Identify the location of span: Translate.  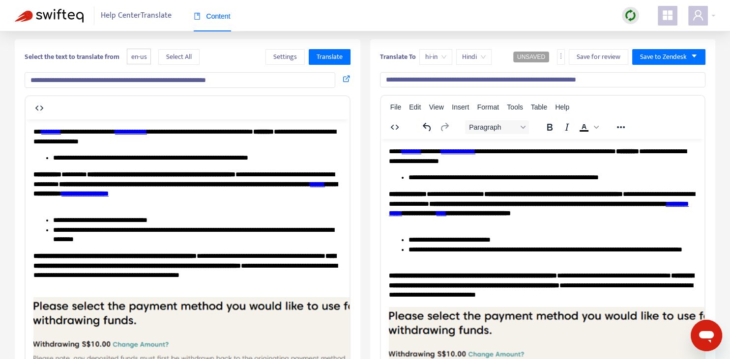
(329, 57).